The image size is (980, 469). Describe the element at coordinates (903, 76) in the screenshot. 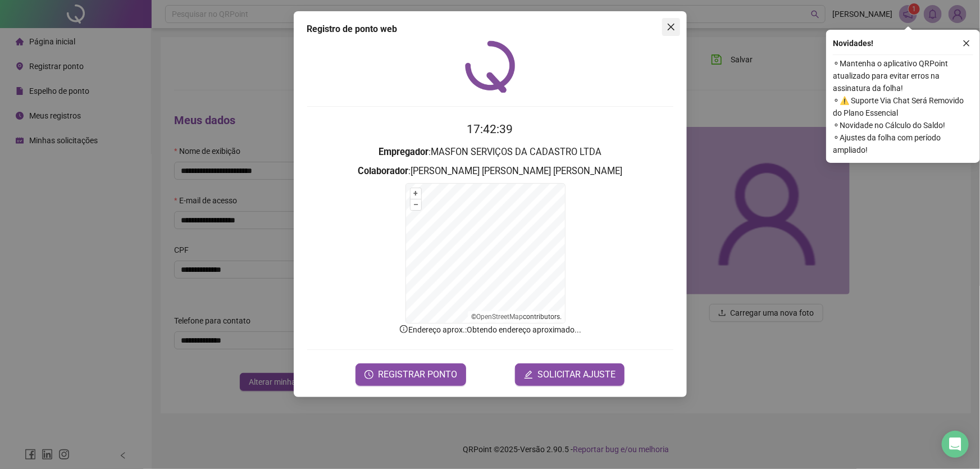

I see `span: ⚬ Mantenha o aplicativo QRPoint atualizado para evitar erros na assinatura da folha!` at that location.